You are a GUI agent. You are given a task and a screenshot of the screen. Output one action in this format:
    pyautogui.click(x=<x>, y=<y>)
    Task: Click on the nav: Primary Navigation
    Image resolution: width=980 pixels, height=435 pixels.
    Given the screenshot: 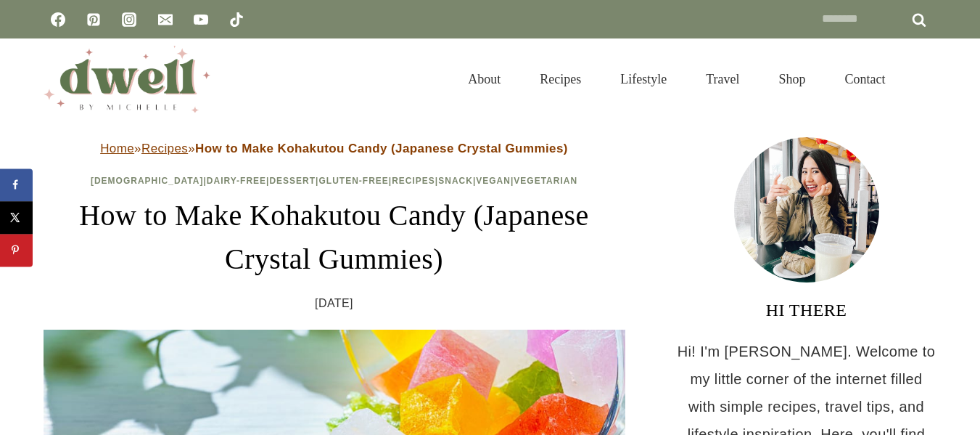 What is the action you would take?
    pyautogui.click(x=676, y=79)
    